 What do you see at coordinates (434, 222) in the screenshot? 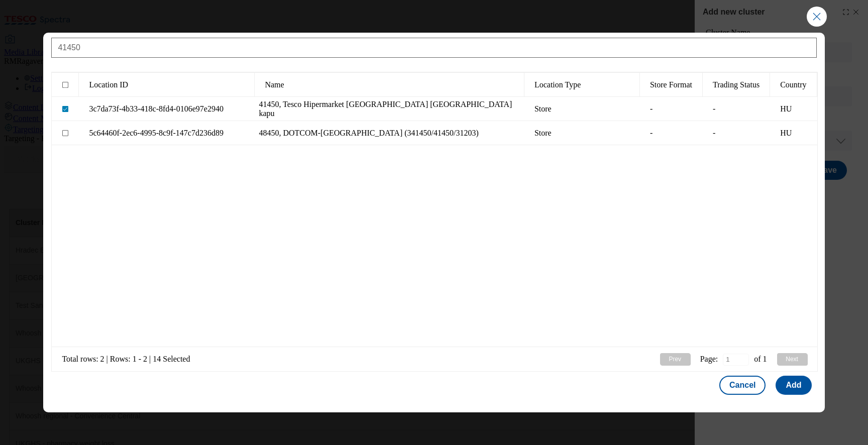
I see `div: Modal` at bounding box center [434, 222].